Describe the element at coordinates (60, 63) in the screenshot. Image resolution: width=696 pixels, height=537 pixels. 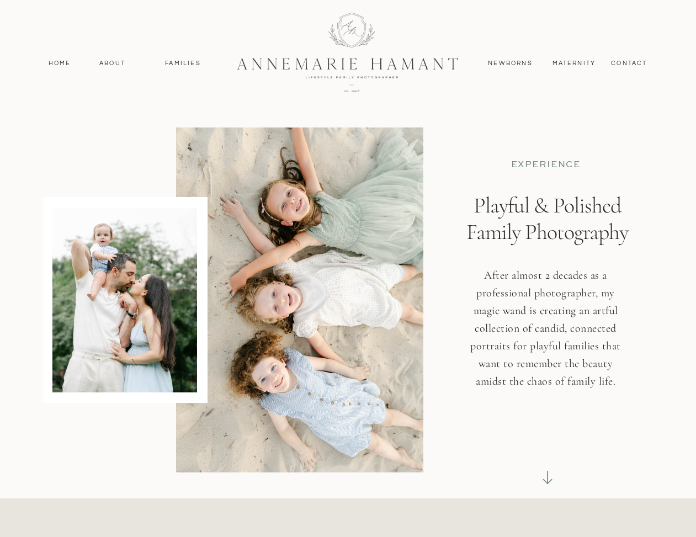
I see `a: Home` at that location.